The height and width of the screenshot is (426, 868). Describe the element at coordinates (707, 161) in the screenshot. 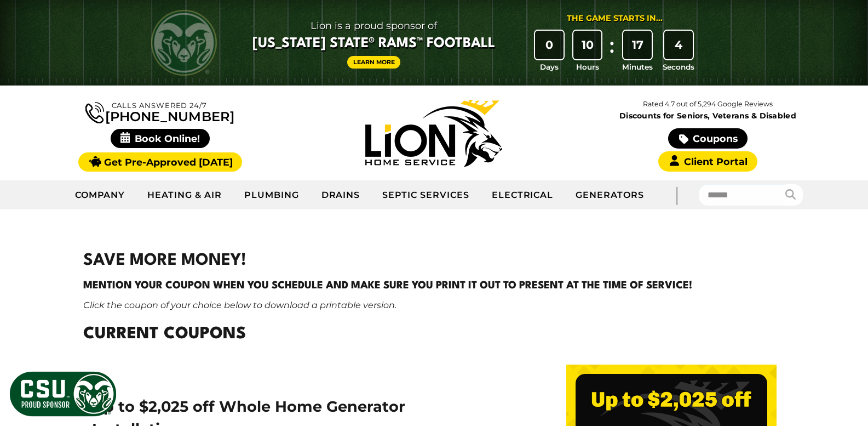

I see `a: Client Portal` at that location.